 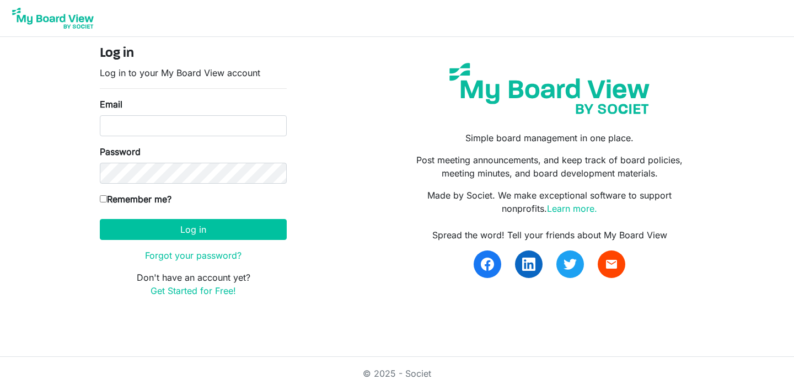 What do you see at coordinates (549, 88) in the screenshot?
I see `img: my-board-view-societ.svg` at bounding box center [549, 88].